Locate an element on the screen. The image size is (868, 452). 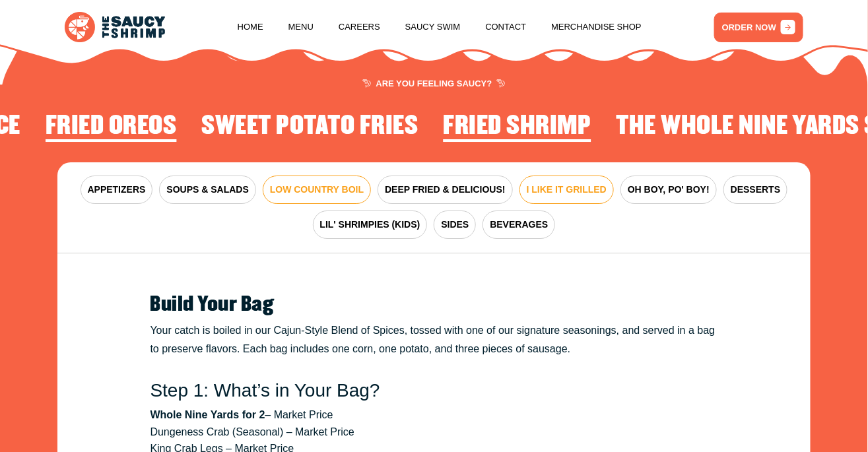
button: I LIKE IT GRILLED is located at coordinates (567, 189).